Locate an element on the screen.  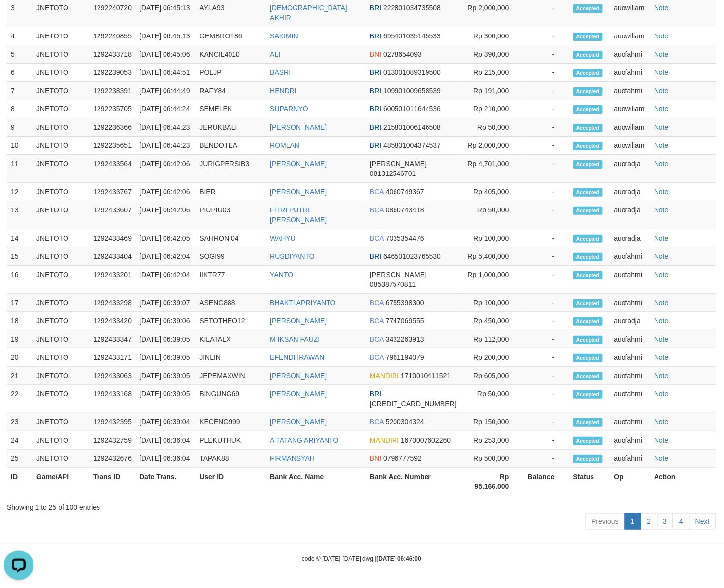
td: IIKTR77 is located at coordinates (231, 280).